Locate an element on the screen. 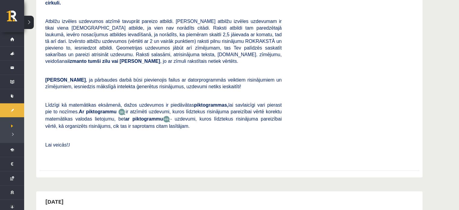 The height and width of the screenshot is (210, 459). img: wKvN42sLe3LLwAAAABJRU5ErkJggg== is located at coordinates (167, 119).